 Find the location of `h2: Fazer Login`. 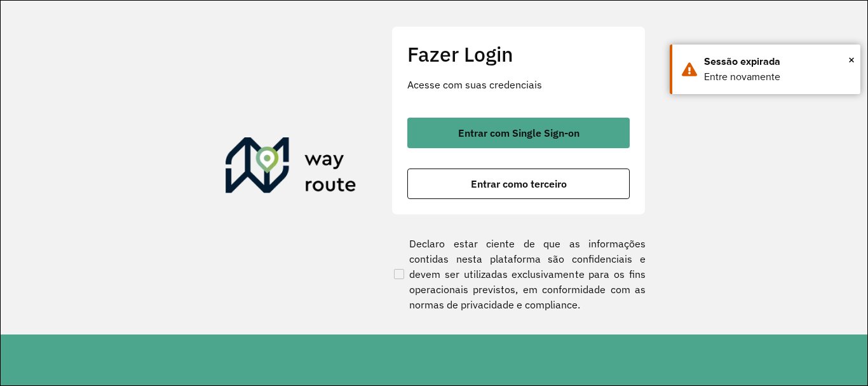

h2: Fazer Login is located at coordinates (519, 54).